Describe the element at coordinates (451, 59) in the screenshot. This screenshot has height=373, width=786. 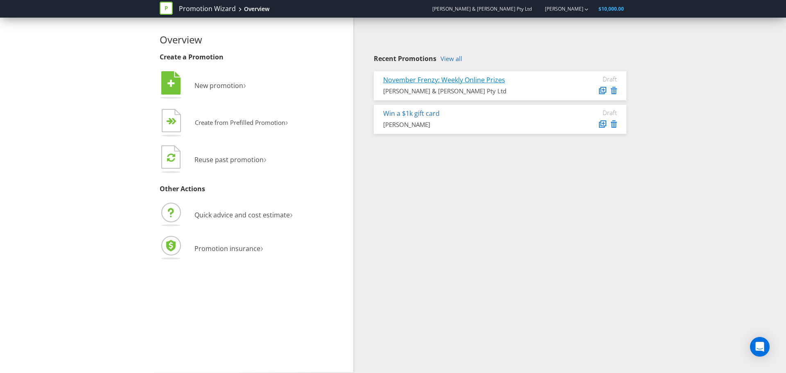
I see `a: View all` at that location.